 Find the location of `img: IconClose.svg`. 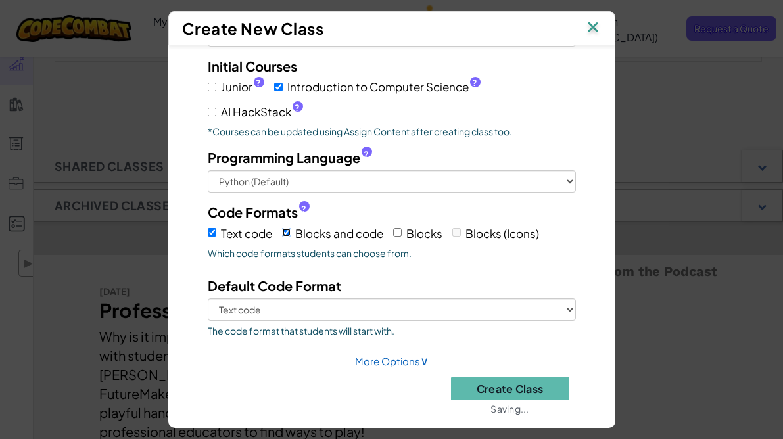

img: IconClose.svg is located at coordinates (593, 28).